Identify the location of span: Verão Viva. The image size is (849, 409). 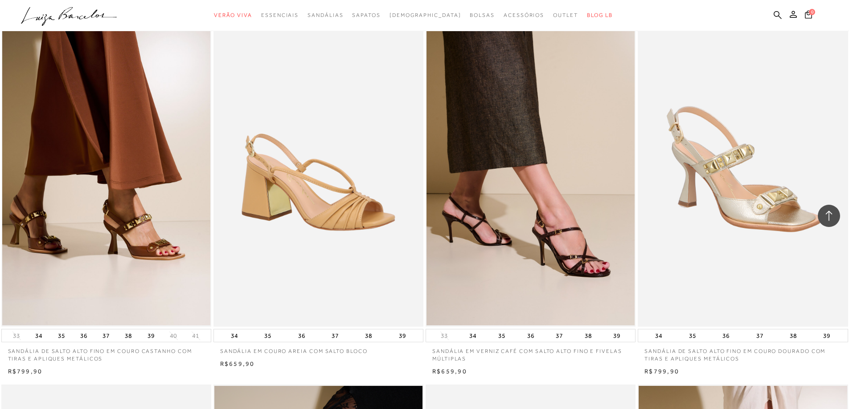
(233, 15).